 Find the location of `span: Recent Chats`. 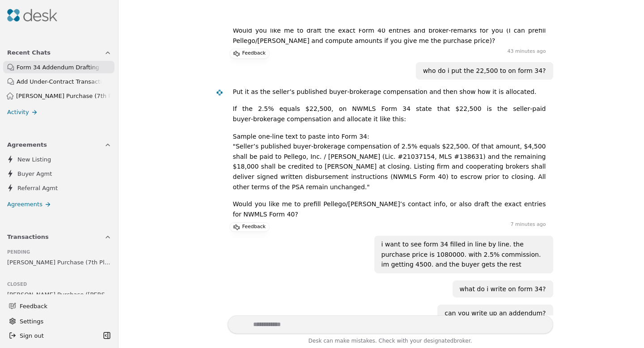

span: Recent Chats is located at coordinates (29, 52).